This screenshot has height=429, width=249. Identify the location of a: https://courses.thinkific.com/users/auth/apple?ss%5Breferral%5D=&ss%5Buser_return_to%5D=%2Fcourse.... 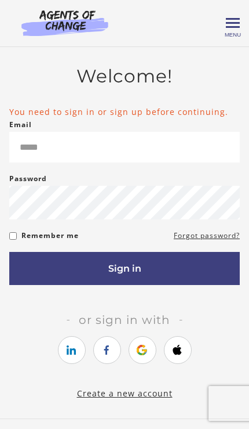
(178, 350).